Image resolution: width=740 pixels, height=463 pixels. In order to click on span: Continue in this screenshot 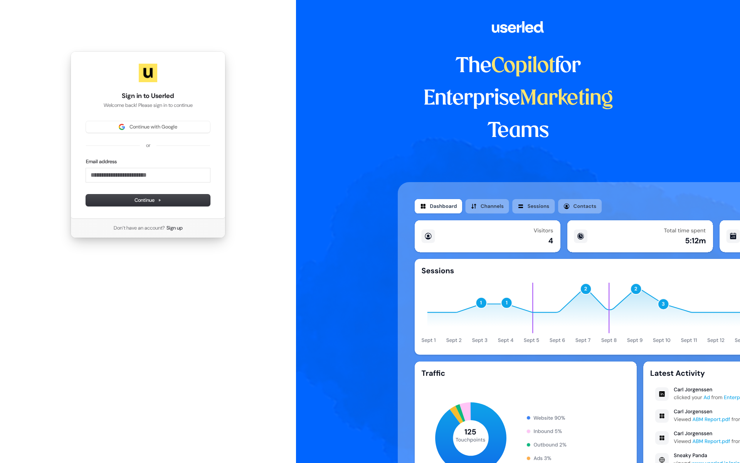, I will do `click(148, 200)`.